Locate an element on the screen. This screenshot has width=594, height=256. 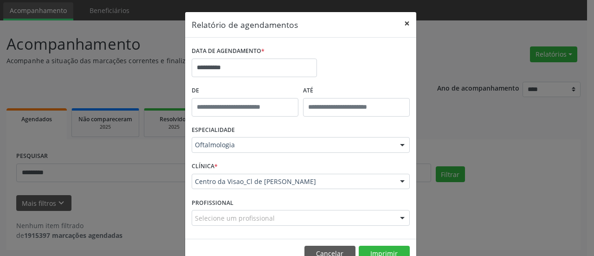
label: CLÍNICA is located at coordinates (205, 166).